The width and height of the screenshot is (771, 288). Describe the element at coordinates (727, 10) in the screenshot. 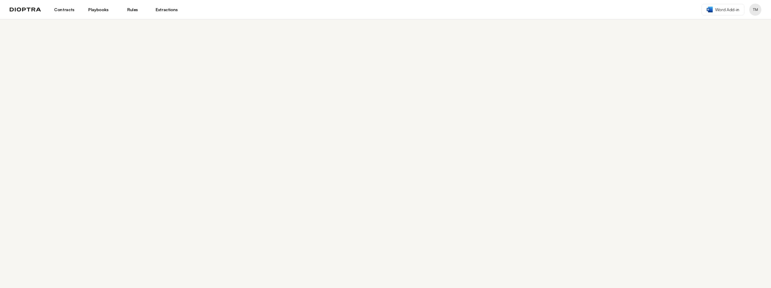

I see `span: Word Add-in` at that location.